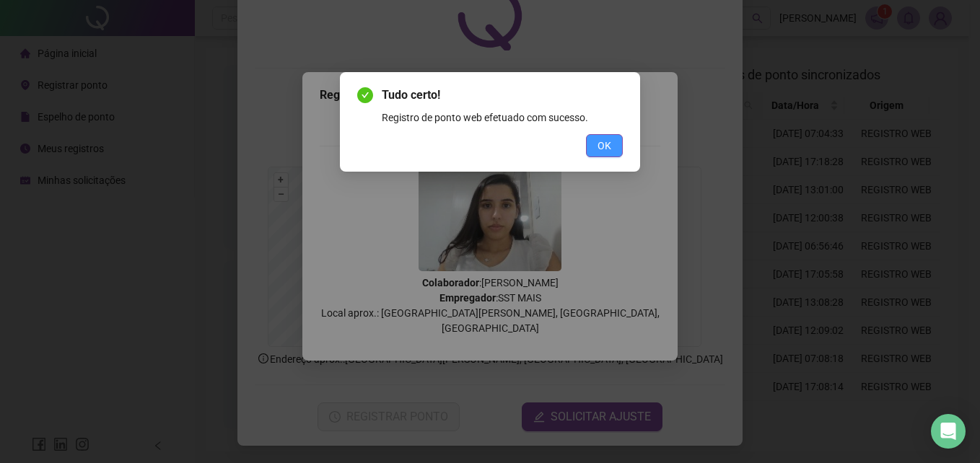 This screenshot has height=463, width=980. What do you see at coordinates (948, 432) in the screenshot?
I see `div: Open Intercom Messenger` at bounding box center [948, 432].